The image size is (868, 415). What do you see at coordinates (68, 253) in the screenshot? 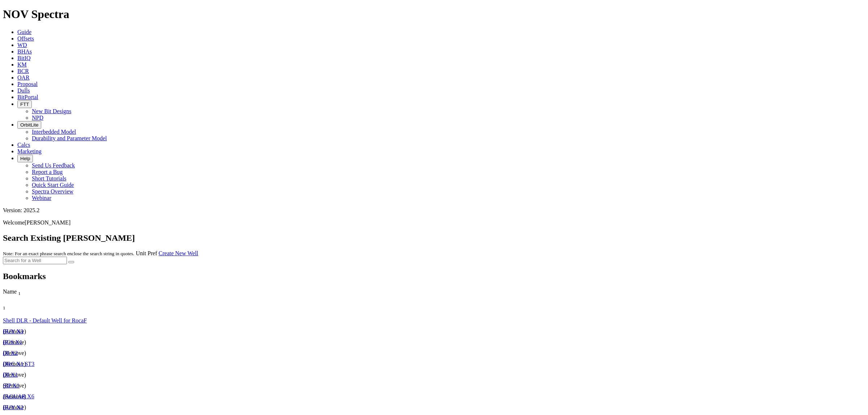
I see `small: Note: For an exact phrase search enclose the search string in quotes.` at bounding box center [68, 253].